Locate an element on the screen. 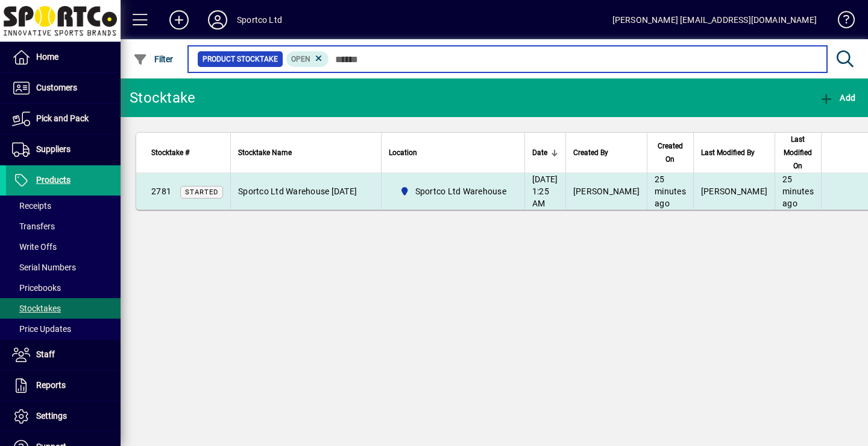 Image resolution: width=868 pixels, height=446 pixels. div: Stocktake Name is located at coordinates (305, 153).